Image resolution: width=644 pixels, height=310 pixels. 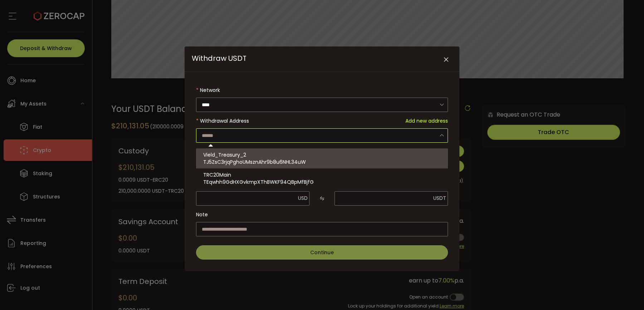 What do you see at coordinates (258, 183) in the screenshot?
I see `span: TEqwhh9GdHXGvkmpXThBWKF94QBpMfBjfG` at bounding box center [258, 183].